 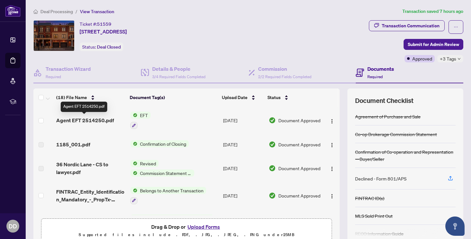 What do you see at coordinates (374, 215) in the screenshot?
I see `div: MLS Sold Print Out` at bounding box center [374, 215].